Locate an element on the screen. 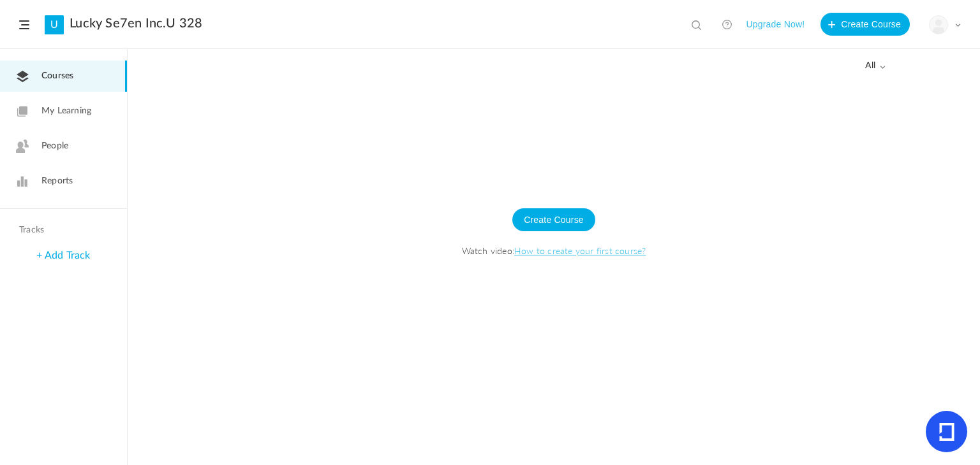  h4: Tracks is located at coordinates (62, 230).